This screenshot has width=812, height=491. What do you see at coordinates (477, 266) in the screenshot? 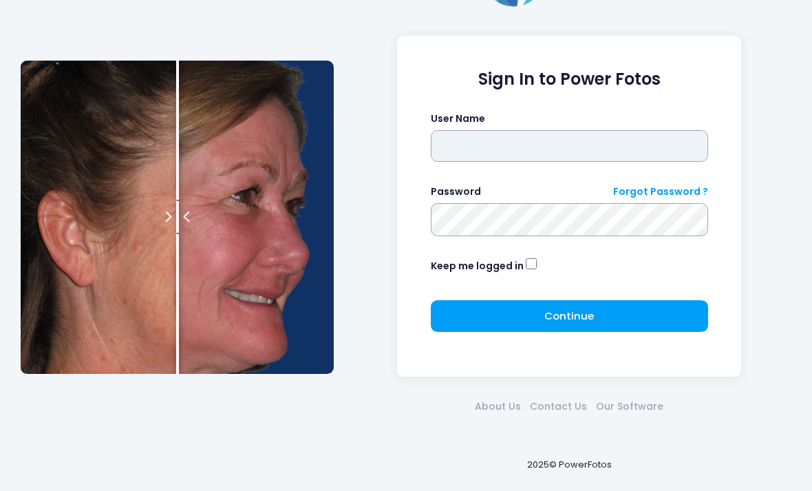
I see `label: Keep me logged in` at bounding box center [477, 266].